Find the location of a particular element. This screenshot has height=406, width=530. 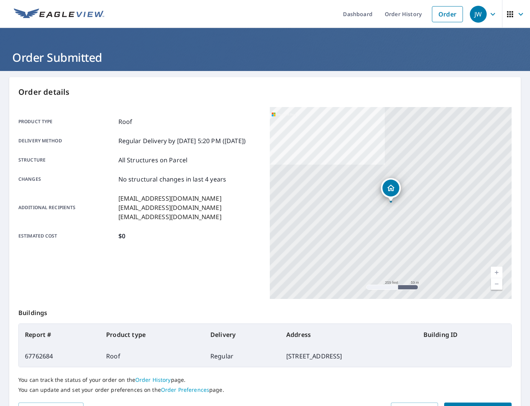

a: Order Preferences is located at coordinates (185, 389).